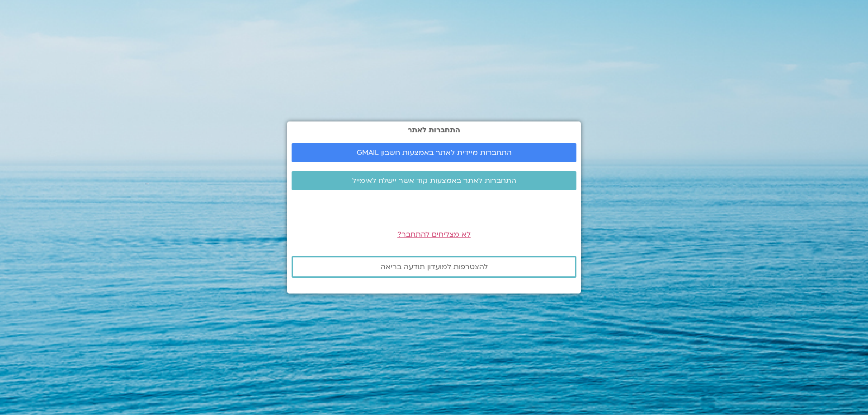  What do you see at coordinates (434, 152) in the screenshot?
I see `a: התחברות מיידית לאתר באמצעות חשבון GMAIL` at bounding box center [434, 152].